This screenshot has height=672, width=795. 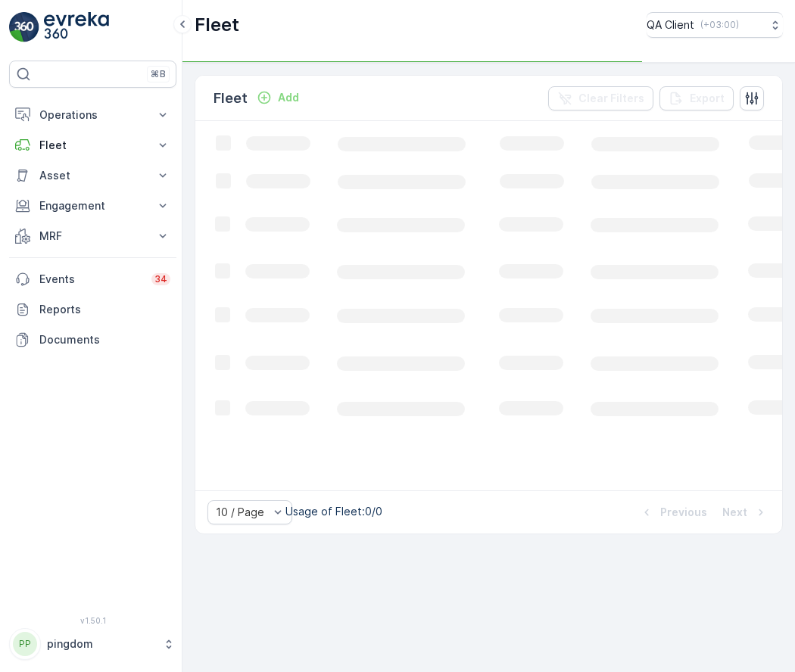 I want to click on button: Next, so click(x=745, y=512).